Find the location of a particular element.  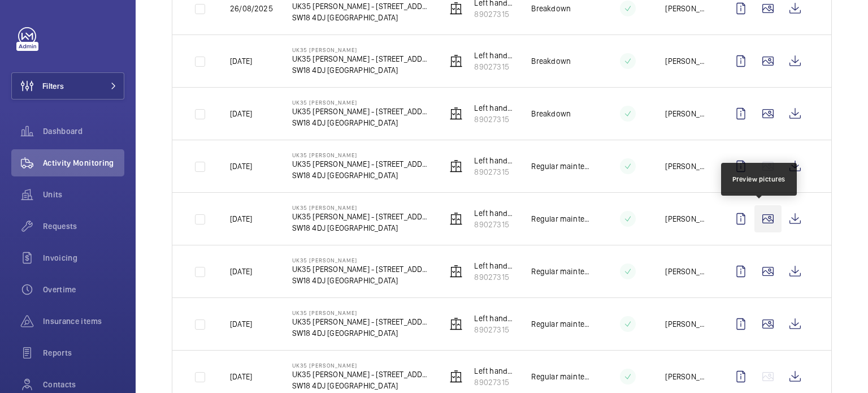

span: Invoicing is located at coordinates (84, 258).